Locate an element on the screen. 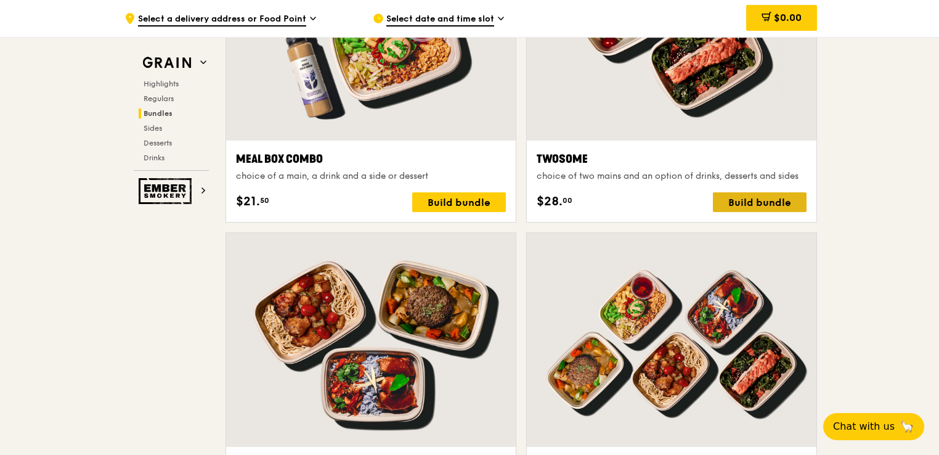 Image resolution: width=939 pixels, height=455 pixels. span: 50 is located at coordinates (264, 200).